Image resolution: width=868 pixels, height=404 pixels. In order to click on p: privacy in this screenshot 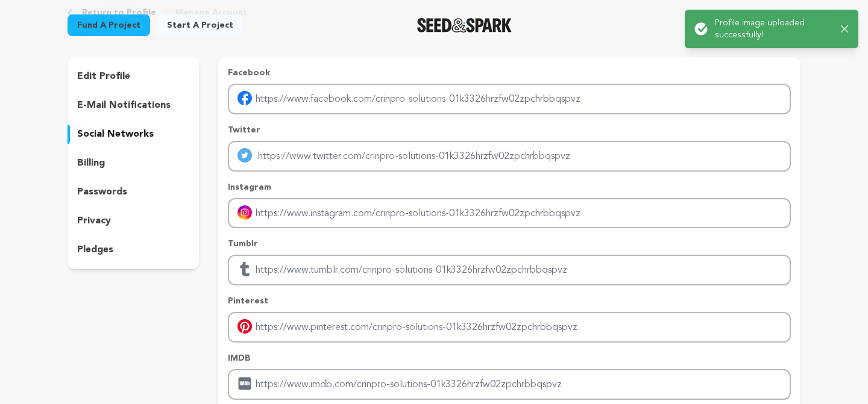, I will do `click(94, 221)`.